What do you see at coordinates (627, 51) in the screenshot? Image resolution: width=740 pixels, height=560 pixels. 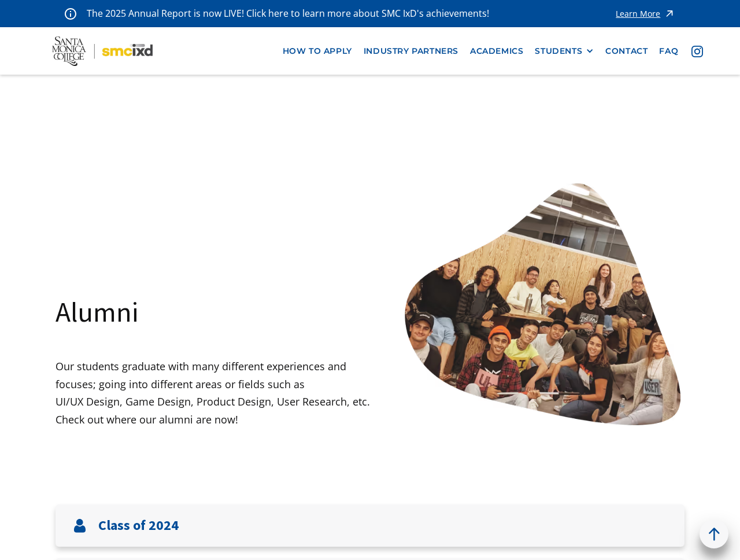 I see `a: contact` at bounding box center [627, 51].